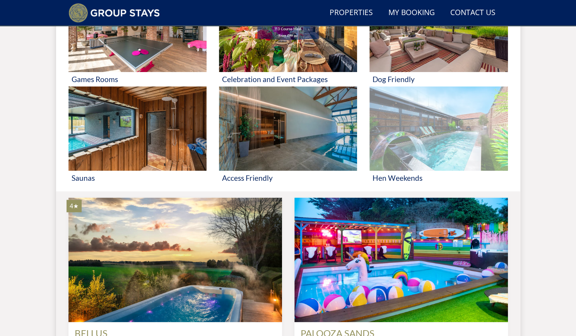  What do you see at coordinates (473, 13) in the screenshot?
I see `a: Contact Us` at bounding box center [473, 13].